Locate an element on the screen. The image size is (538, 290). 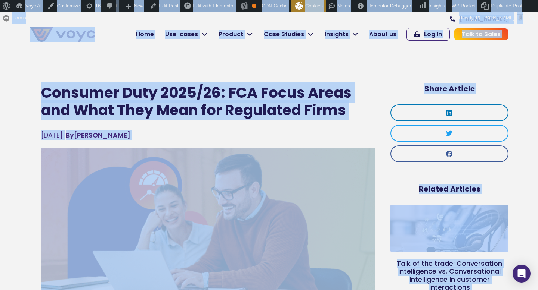
a: Log In is located at coordinates (428, 34).